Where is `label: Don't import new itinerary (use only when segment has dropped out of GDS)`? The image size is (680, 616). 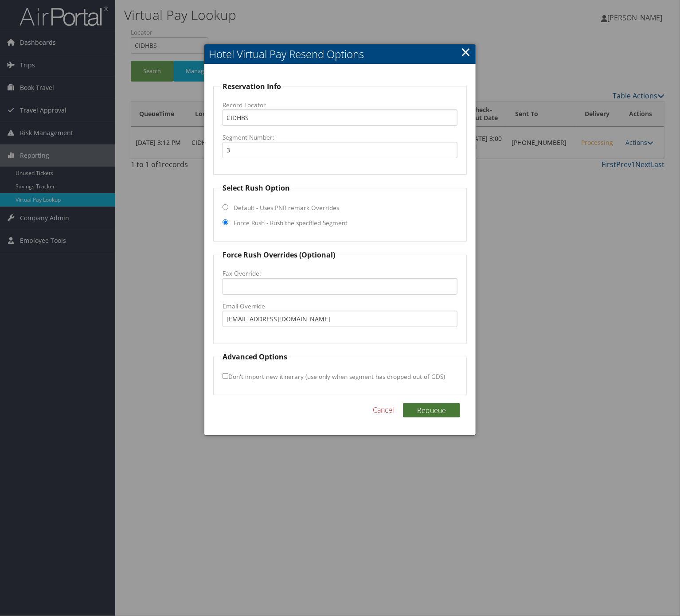 label: Don't import new itinerary (use only when segment has dropped out of GDS) is located at coordinates (333, 376).